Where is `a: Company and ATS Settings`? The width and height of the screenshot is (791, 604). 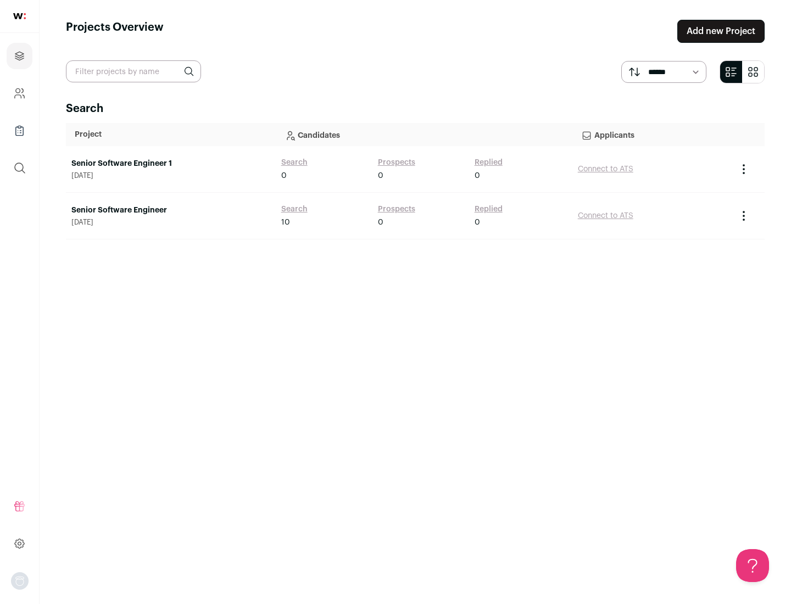 a: Company and ATS Settings is located at coordinates (19, 93).